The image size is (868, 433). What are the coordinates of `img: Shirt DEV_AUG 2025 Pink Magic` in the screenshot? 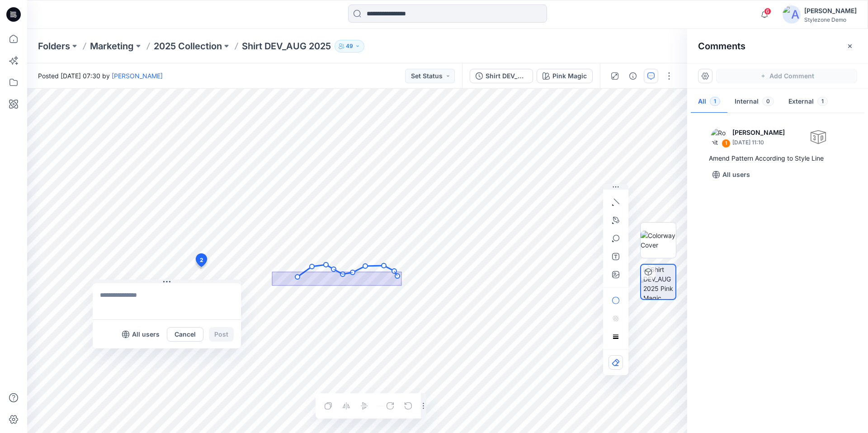 It's located at (659, 282).